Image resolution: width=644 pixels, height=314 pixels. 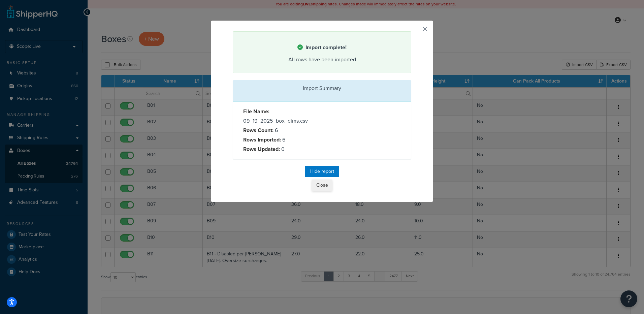 I want to click on h3: Import Summary, so click(x=322, y=88).